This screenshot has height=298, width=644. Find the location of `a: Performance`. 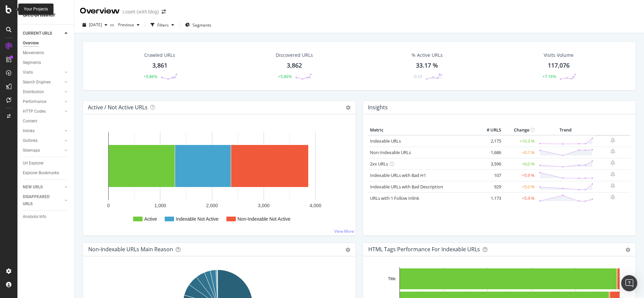

a: Performance is located at coordinates (43, 101).